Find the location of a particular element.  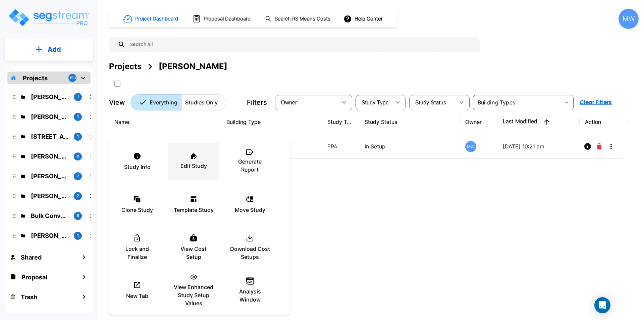

p: Generate Report is located at coordinates (250, 166).